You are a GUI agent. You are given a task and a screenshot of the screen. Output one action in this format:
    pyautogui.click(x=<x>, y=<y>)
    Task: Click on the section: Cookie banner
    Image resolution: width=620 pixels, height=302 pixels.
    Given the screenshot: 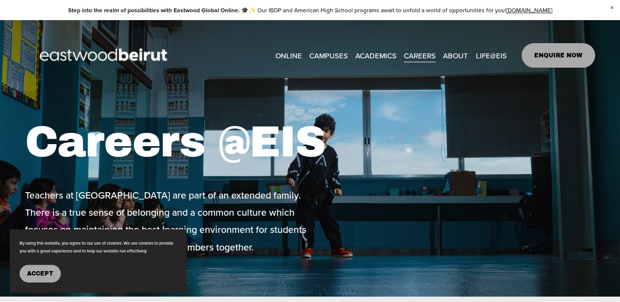 What is the action you would take?
    pyautogui.click(x=98, y=261)
    